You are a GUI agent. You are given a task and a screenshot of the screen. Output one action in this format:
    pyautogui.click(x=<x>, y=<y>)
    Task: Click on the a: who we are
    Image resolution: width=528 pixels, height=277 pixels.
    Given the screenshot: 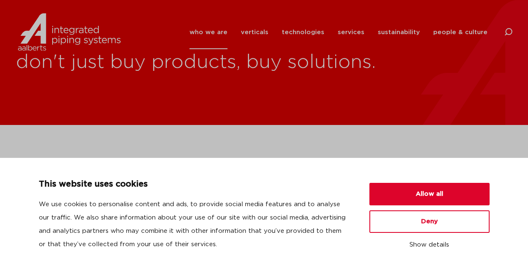 What is the action you would take?
    pyautogui.click(x=208, y=32)
    